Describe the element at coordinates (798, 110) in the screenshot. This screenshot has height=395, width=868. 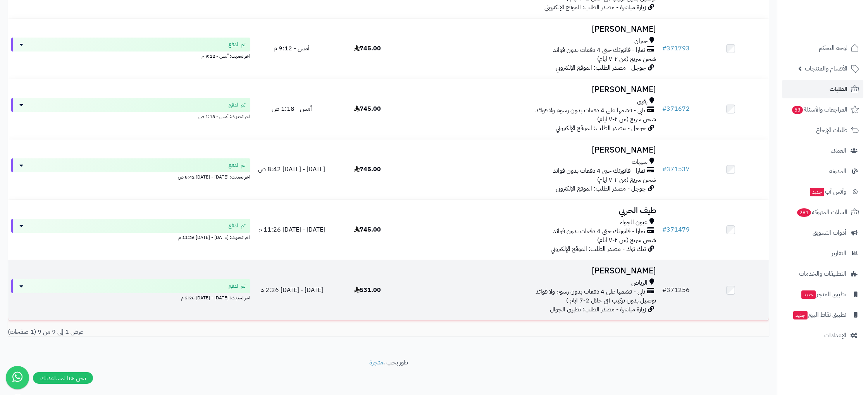
I see `span: 53` at that location.